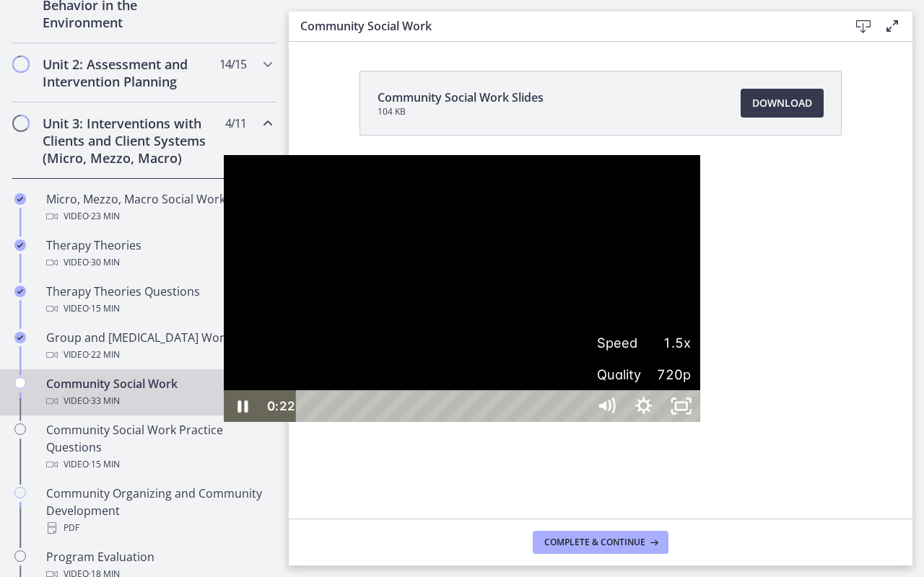  Describe the element at coordinates (620, 375) in the screenshot. I see `span: Quality` at that location.